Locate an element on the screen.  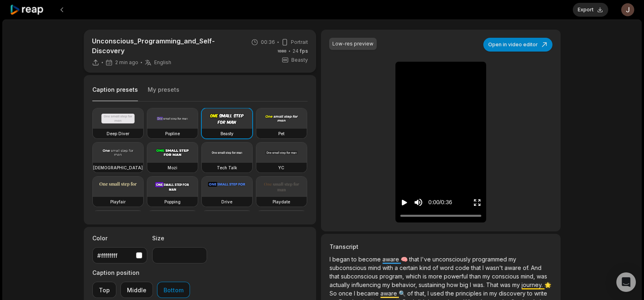
span: fps is located at coordinates (304, 51).